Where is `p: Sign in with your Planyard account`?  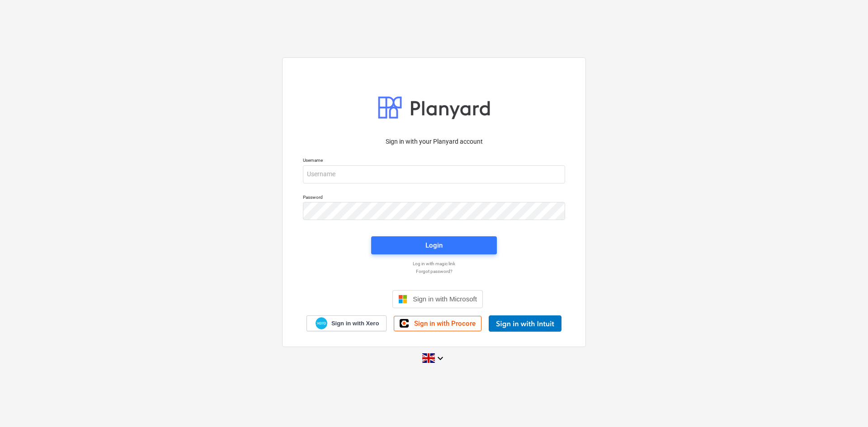
p: Sign in with your Planyard account is located at coordinates (434, 142).